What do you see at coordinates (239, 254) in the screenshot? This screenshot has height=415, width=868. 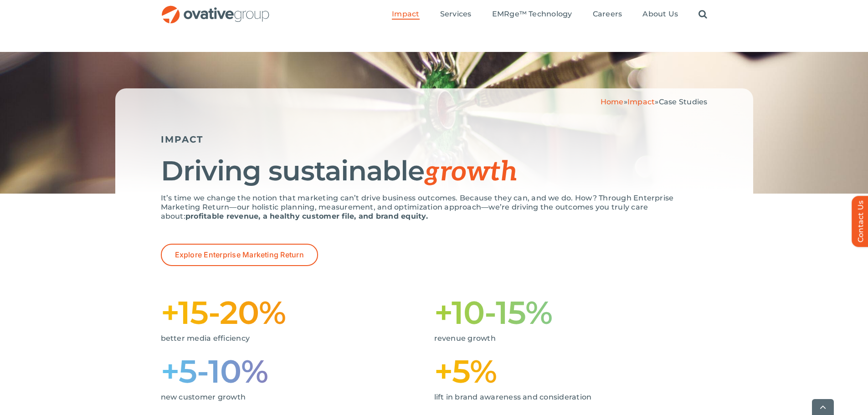 I see `a: Explore Enterprise Marketing Return` at bounding box center [239, 254].